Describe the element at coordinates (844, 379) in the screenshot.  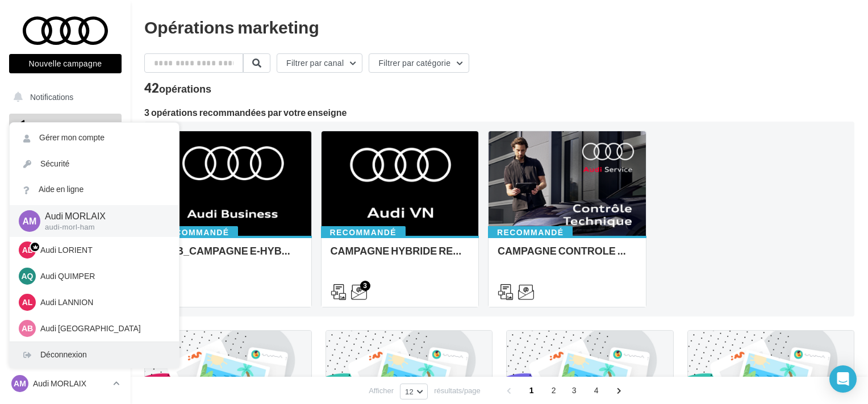
I see `div: Open Intercom Messenger` at that location.